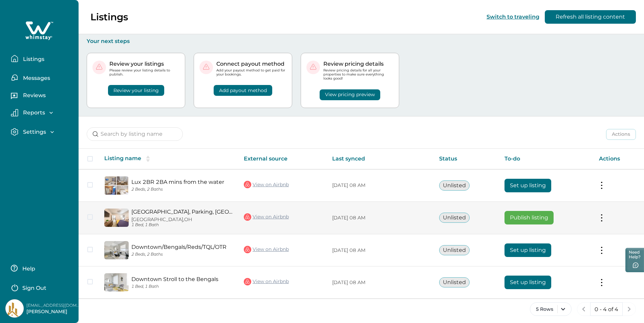  I want to click on button: Actions, so click(621, 134).